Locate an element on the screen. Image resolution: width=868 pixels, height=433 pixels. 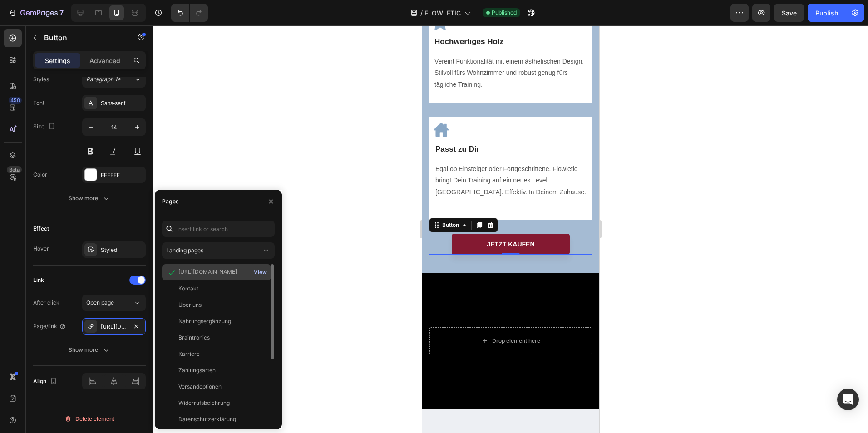
p: Vereint Funktionalität mit einem ästhetischen Design. Stilvoll fürs Wohnzimmer und robust genug f... is located at coordinates (88, 48).